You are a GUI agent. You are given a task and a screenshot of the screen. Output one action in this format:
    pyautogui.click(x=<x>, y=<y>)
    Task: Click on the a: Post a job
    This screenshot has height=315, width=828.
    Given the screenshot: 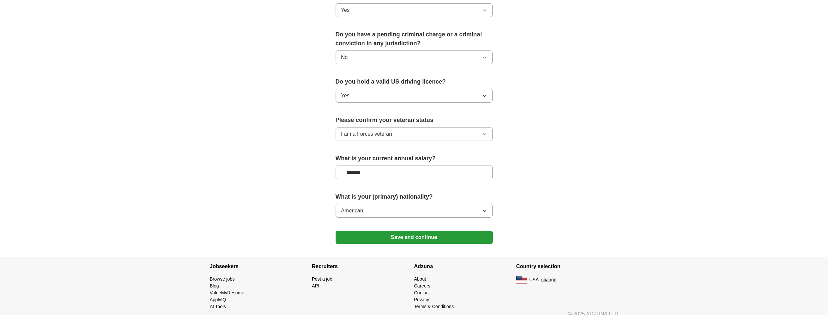 What is the action you would take?
    pyautogui.click(x=322, y=279)
    